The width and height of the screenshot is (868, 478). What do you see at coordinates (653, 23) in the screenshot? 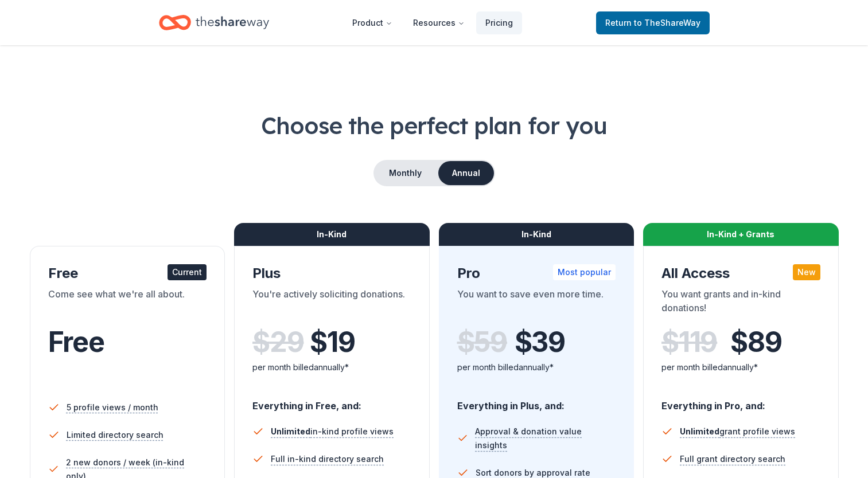
I see `span: Return` at bounding box center [653, 23].